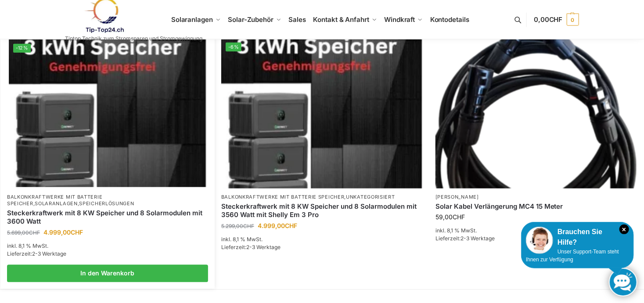  What do you see at coordinates (556, 20) in the screenshot?
I see `a: 0,00CHF 0` at bounding box center [556, 20].